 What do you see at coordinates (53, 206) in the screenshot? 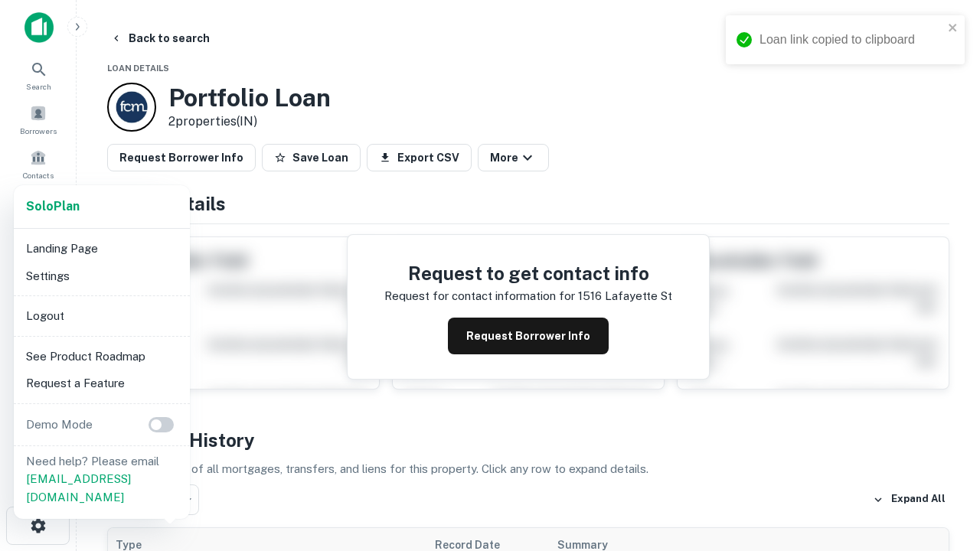
I see `strong: Solo Plan` at bounding box center [53, 206].